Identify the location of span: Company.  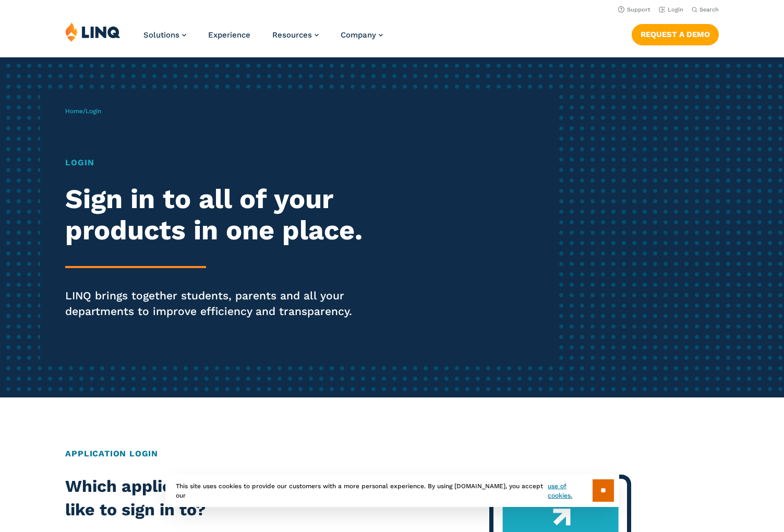
(358, 35).